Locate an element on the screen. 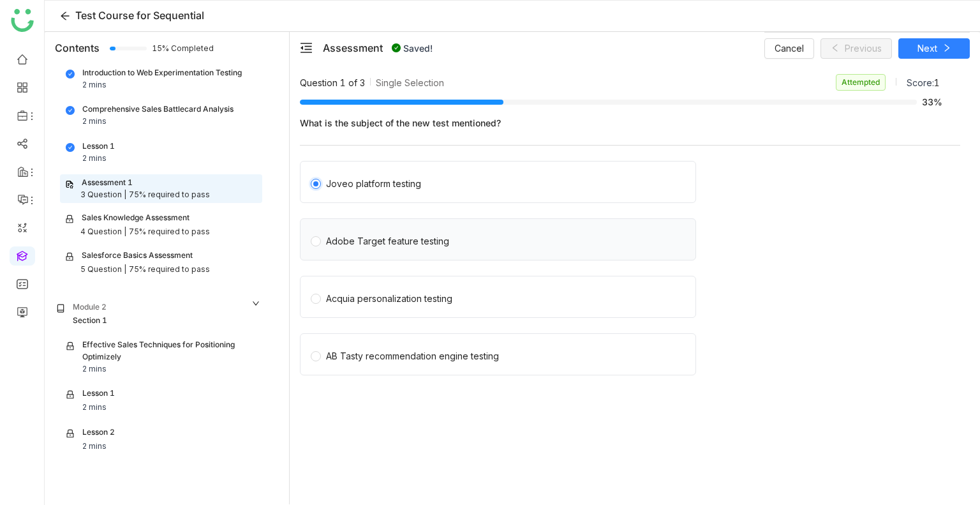 The image size is (980, 505). div: Joveo platform testing is located at coordinates (373, 184).